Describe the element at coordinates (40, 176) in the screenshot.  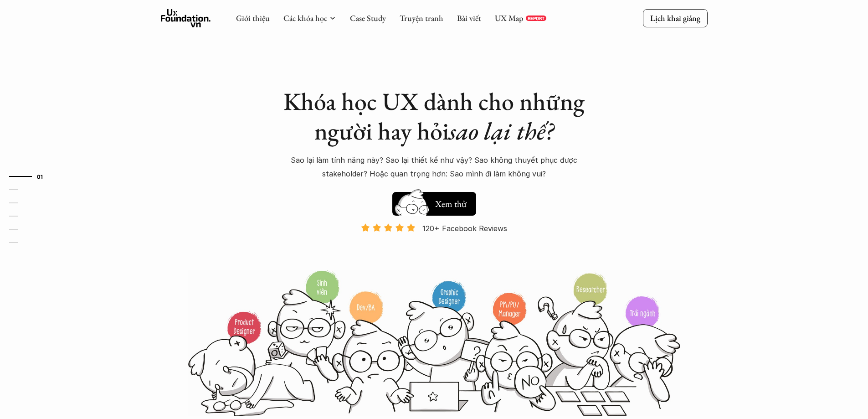
I see `strong: 01` at that location.